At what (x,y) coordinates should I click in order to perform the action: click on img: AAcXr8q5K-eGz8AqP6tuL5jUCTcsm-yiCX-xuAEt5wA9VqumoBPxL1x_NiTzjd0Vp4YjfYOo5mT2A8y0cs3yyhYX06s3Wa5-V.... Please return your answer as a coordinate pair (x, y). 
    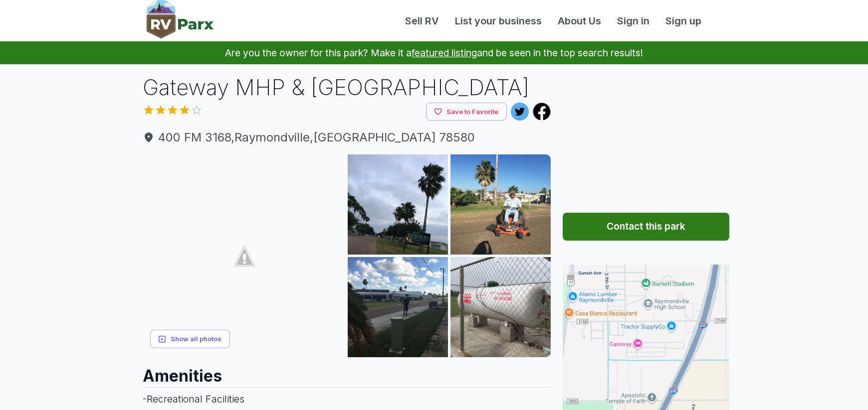
    Looking at the image, I should click on (397, 307).